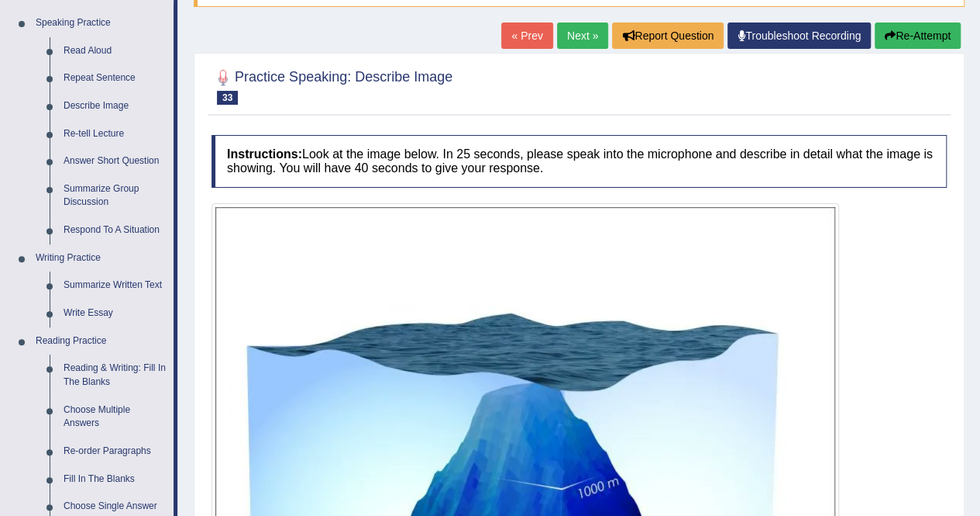 Image resolution: width=980 pixels, height=516 pixels. What do you see at coordinates (115, 51) in the screenshot?
I see `a: Read Aloud` at bounding box center [115, 51].